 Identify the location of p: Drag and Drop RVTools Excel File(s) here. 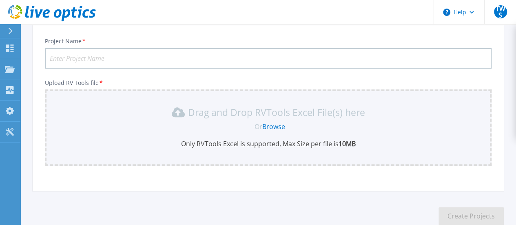
(276, 112).